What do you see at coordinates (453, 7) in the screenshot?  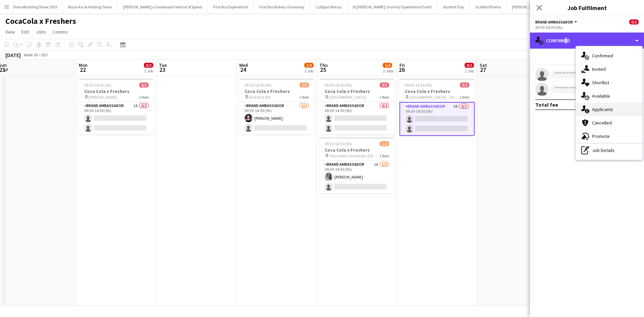 I see `button: Student Day` at bounding box center [453, 7].